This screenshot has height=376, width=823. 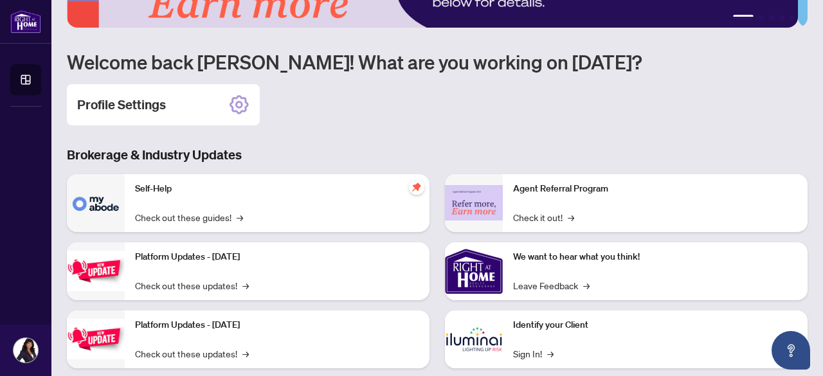 I want to click on p: We want to hear what you think!, so click(x=656, y=257).